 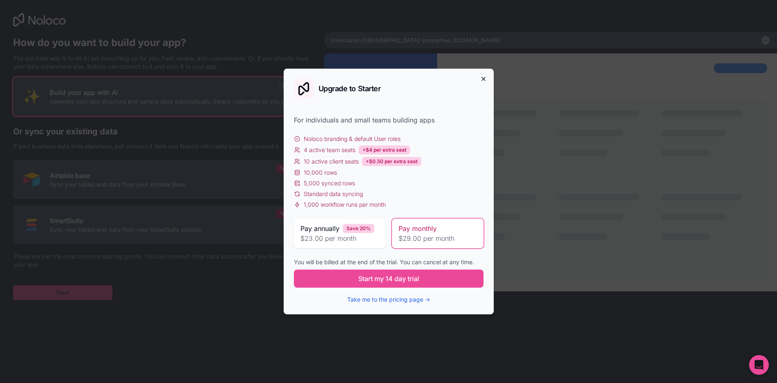 I want to click on span: Pay monthly, so click(x=418, y=228).